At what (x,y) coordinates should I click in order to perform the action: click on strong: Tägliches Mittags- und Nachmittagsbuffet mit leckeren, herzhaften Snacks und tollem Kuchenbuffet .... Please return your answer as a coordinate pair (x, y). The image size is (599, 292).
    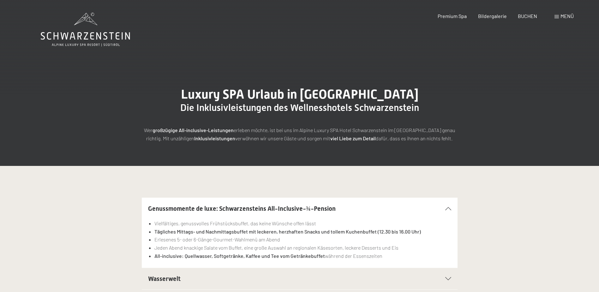
    Looking at the image, I should click on (288, 231).